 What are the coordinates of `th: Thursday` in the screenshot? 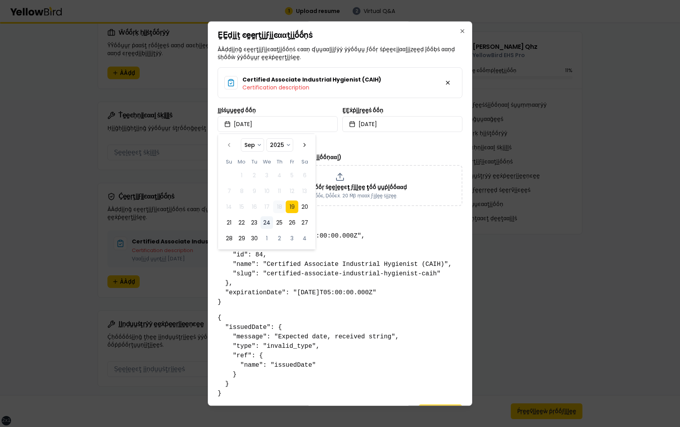 It's located at (279, 161).